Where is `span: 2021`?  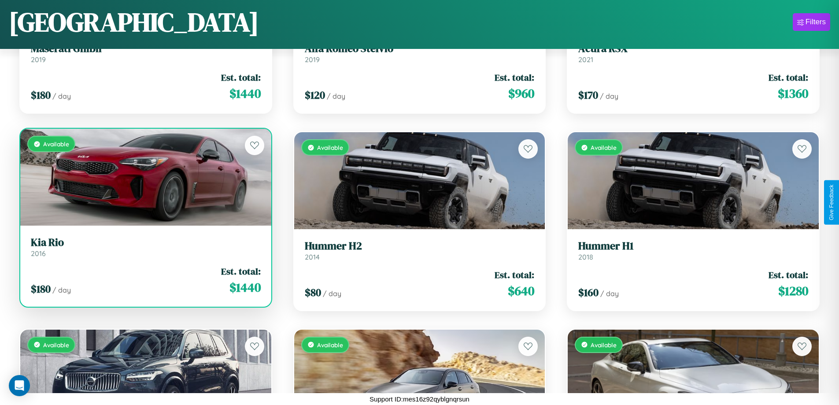 span: 2021 is located at coordinates (586, 59).